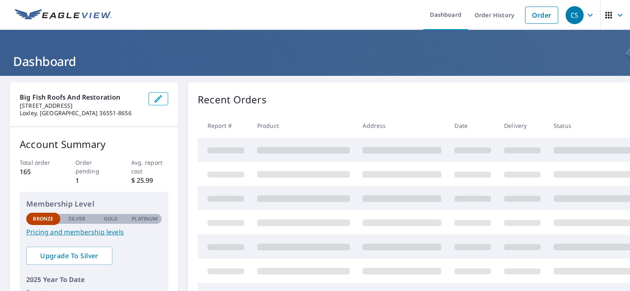 The width and height of the screenshot is (630, 291). Describe the element at coordinates (63, 15) in the screenshot. I see `img: EV Logo` at that location.